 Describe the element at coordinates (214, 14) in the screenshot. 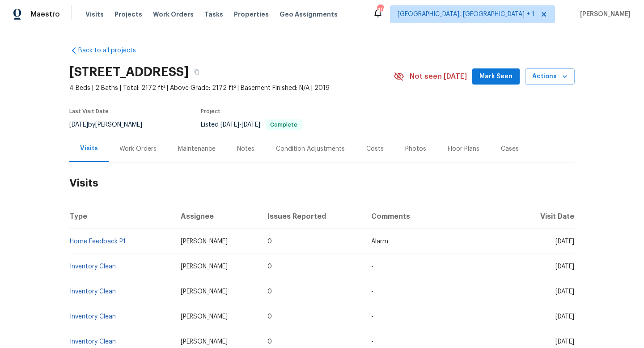

I see `span: Tasks` at that location.